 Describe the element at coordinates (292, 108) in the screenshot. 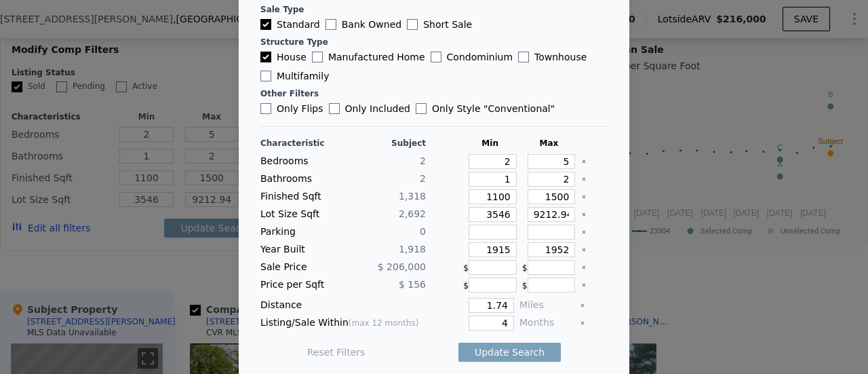

I see `label: Only Flips` at that location.